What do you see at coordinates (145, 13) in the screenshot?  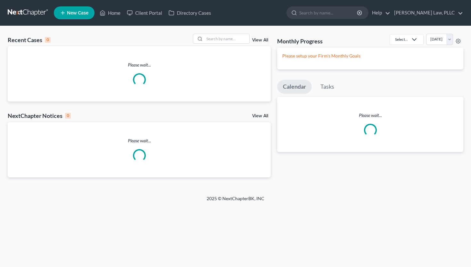 I see `a: Client Portal` at bounding box center [145, 13].